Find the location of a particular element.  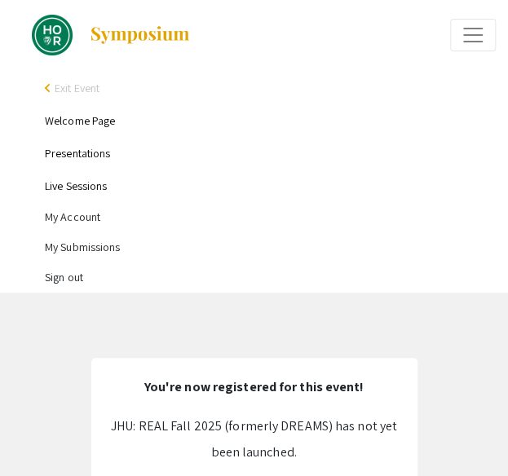

li: My Account is located at coordinates (270, 217).